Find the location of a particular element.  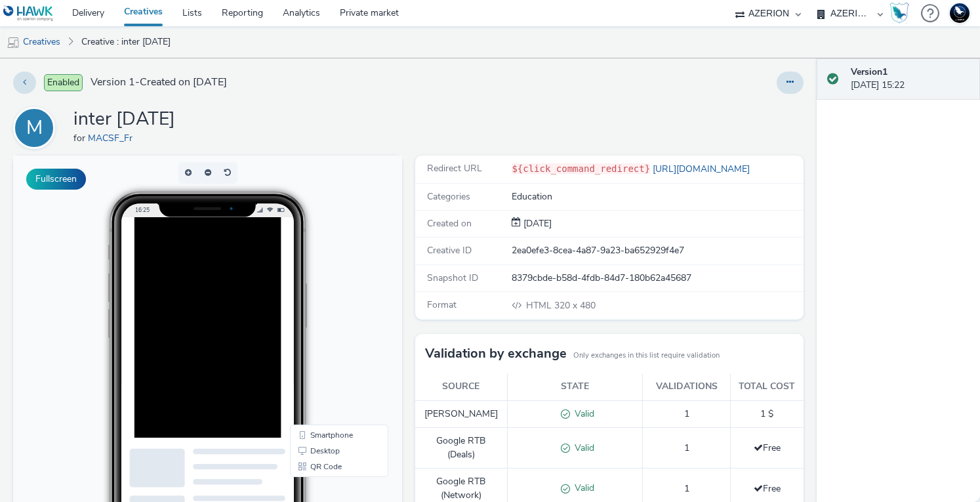

a: Hawk Academy is located at coordinates (901, 13).